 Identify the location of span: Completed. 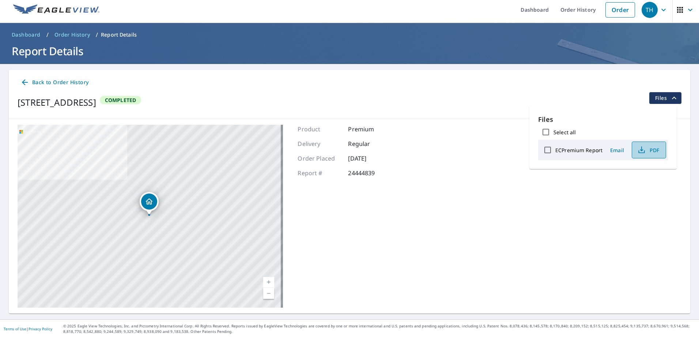
(121, 100).